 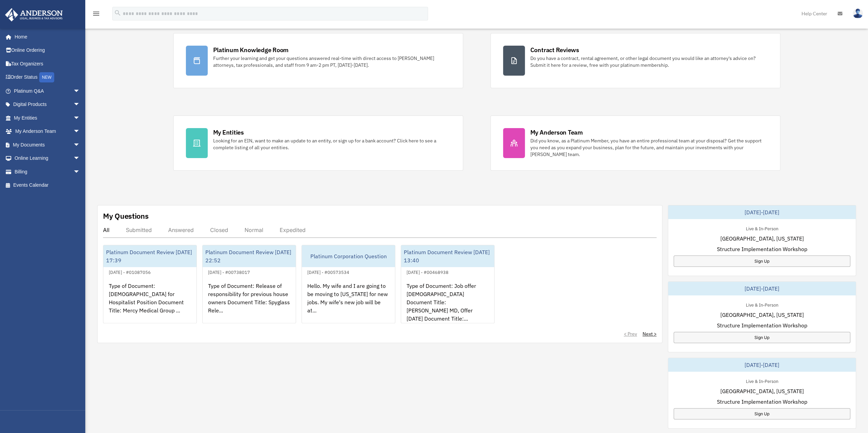 What do you see at coordinates (332, 144) in the screenshot?
I see `div: Looking for an EIN, want to make an update to an entity, or sign up for a bank account? Click her...` at bounding box center [332, 144].